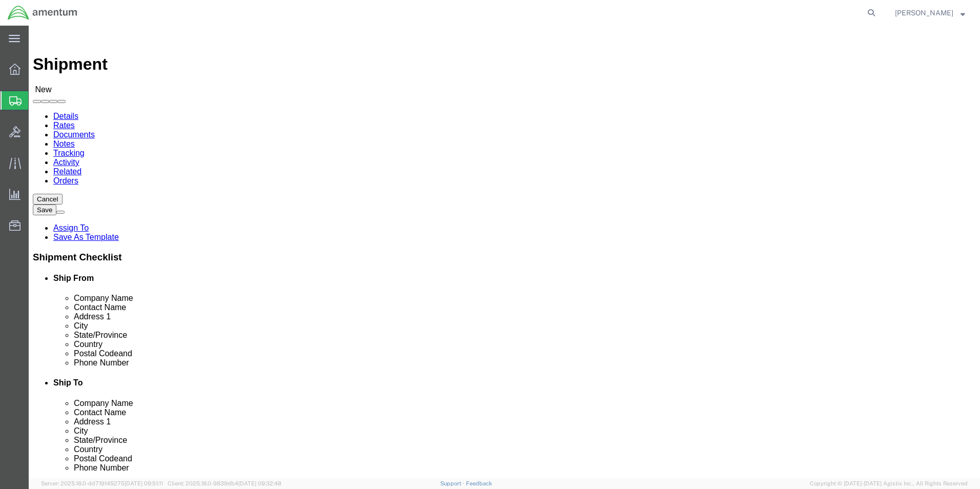 The height and width of the screenshot is (489, 980). What do you see at coordinates (479, 484) in the screenshot?
I see `a: Feedback` at bounding box center [479, 484].